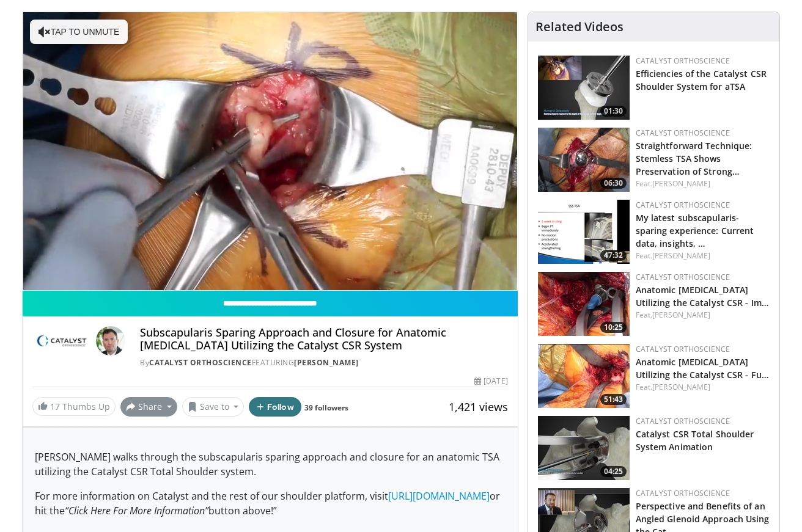  Describe the element at coordinates (584, 160) in the screenshot. I see `a: 06:30` at that location.